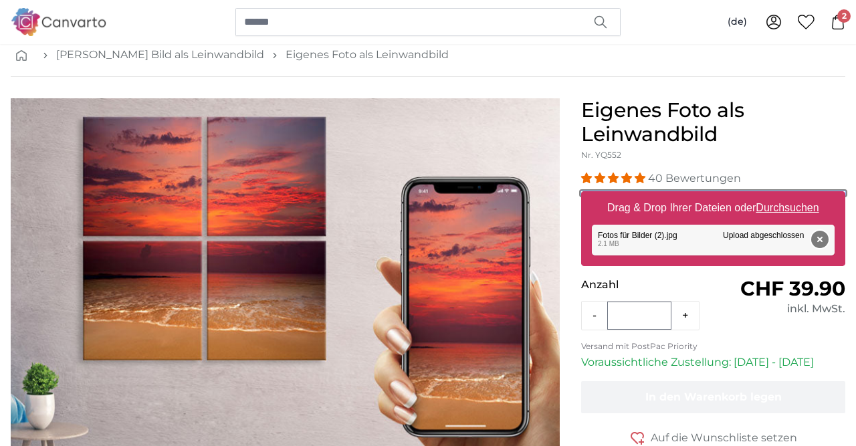 The height and width of the screenshot is (446, 856). I want to click on p: Versand mit PostPac Priority, so click(713, 346).